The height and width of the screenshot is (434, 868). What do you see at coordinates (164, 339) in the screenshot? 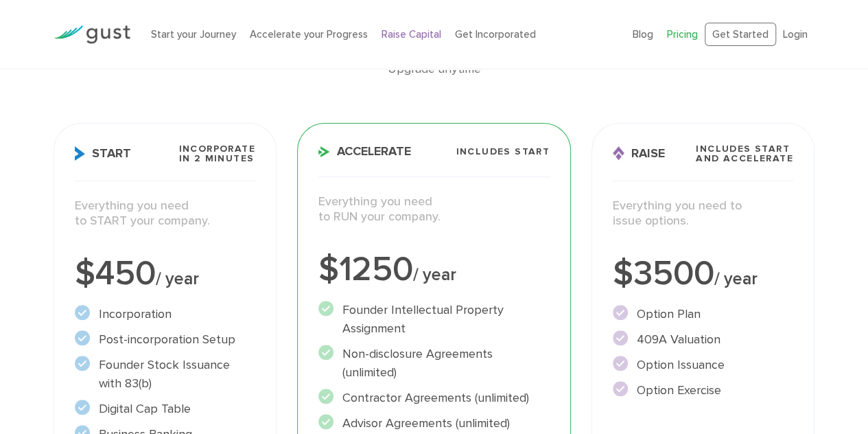
I see `li: Post-incorporation Setup` at bounding box center [164, 339].